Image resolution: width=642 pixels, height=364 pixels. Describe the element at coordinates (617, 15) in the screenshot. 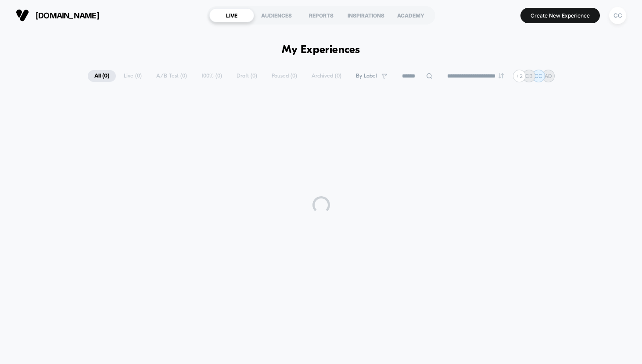

I see `div: CC` at that location.